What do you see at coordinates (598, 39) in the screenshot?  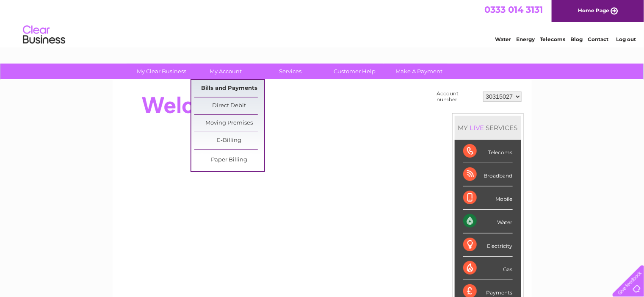 I see `a: Contact` at bounding box center [598, 39].